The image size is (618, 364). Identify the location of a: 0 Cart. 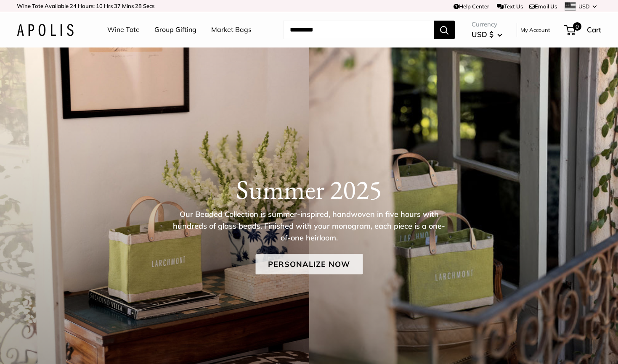
(583, 30).